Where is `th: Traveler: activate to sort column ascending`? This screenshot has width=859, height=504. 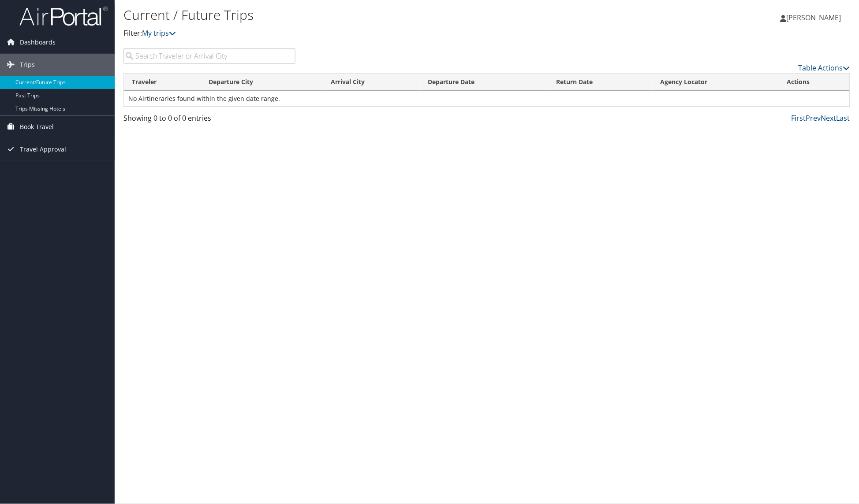
th: Traveler: activate to sort column ascending is located at coordinates (162, 82).